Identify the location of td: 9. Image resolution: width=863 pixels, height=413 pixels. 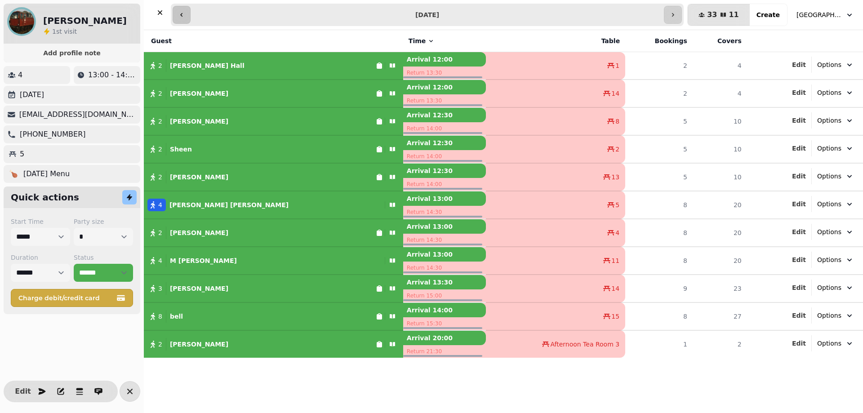
(659, 289).